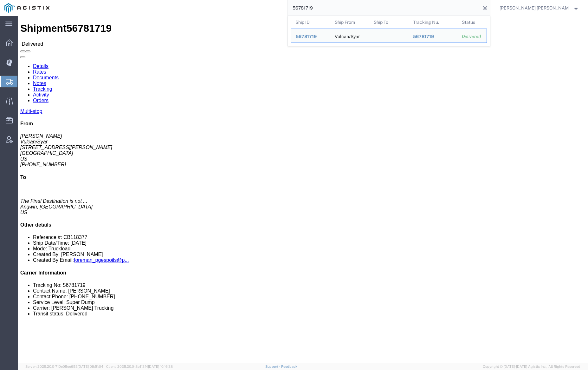 The width and height of the screenshot is (588, 370). Describe the element at coordinates (27, 8) in the screenshot. I see `img: logo` at that location.